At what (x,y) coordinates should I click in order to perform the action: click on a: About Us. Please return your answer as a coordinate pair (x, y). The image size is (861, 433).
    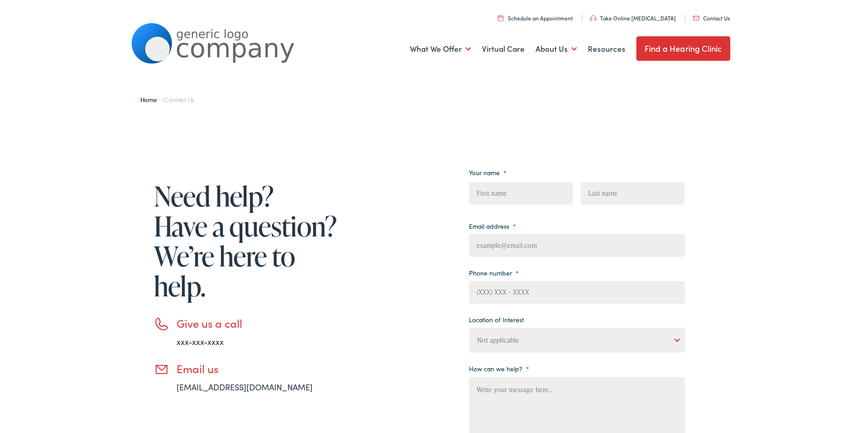
    Looking at the image, I should click on (556, 49).